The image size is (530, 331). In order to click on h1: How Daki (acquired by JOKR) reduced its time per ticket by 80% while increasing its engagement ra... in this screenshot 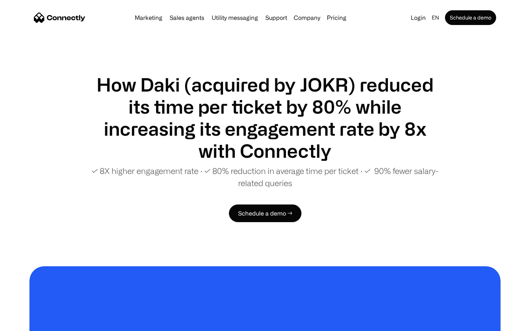, I will do `click(265, 118)`.